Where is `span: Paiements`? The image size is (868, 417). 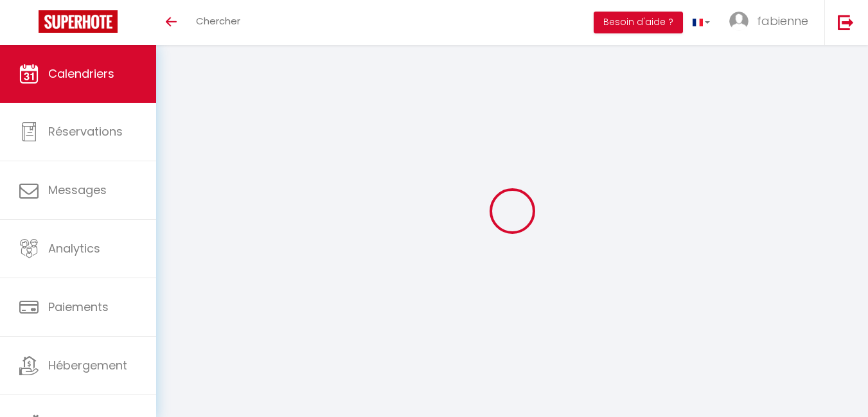 span: Paiements is located at coordinates (78, 306).